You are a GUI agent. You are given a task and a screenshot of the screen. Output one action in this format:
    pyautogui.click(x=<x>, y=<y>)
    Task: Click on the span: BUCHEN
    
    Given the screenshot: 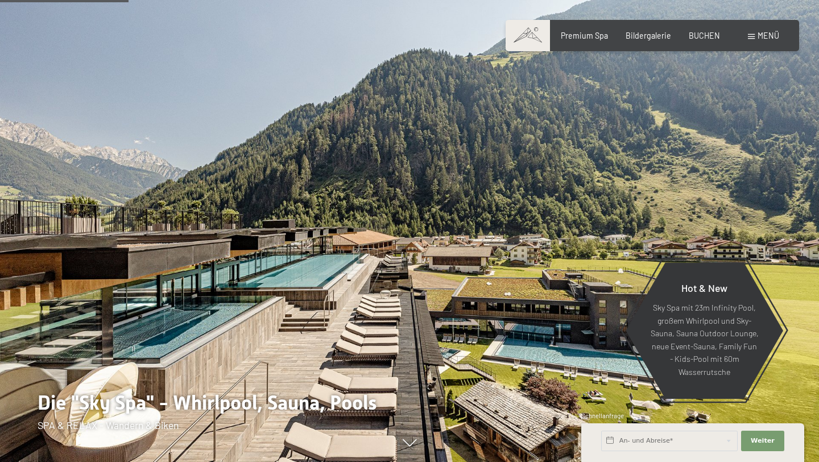 What is the action you would take?
    pyautogui.click(x=704, y=35)
    